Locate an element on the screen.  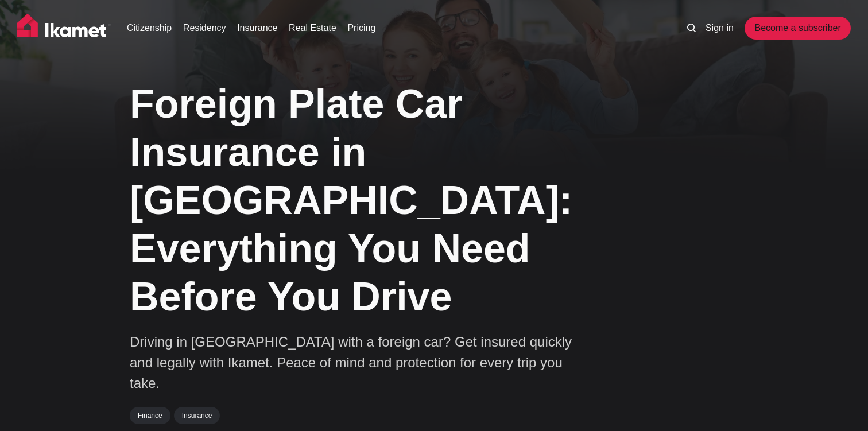
a: Residency is located at coordinates (205, 28).